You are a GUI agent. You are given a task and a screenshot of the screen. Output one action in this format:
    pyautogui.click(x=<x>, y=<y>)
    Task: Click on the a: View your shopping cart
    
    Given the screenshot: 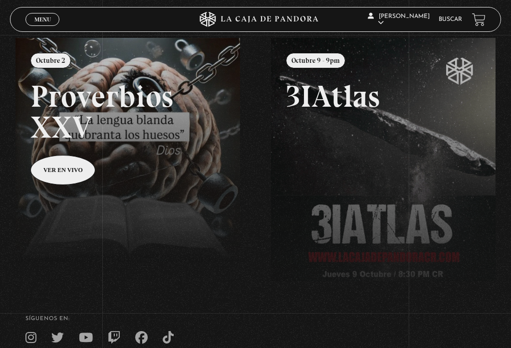 What is the action you would take?
    pyautogui.click(x=479, y=19)
    